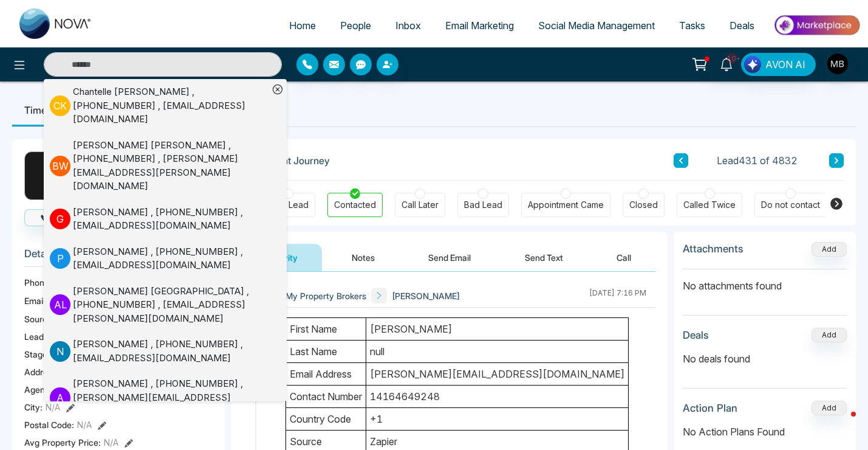 The width and height of the screenshot is (868, 450). I want to click on span: Email:, so click(36, 300).